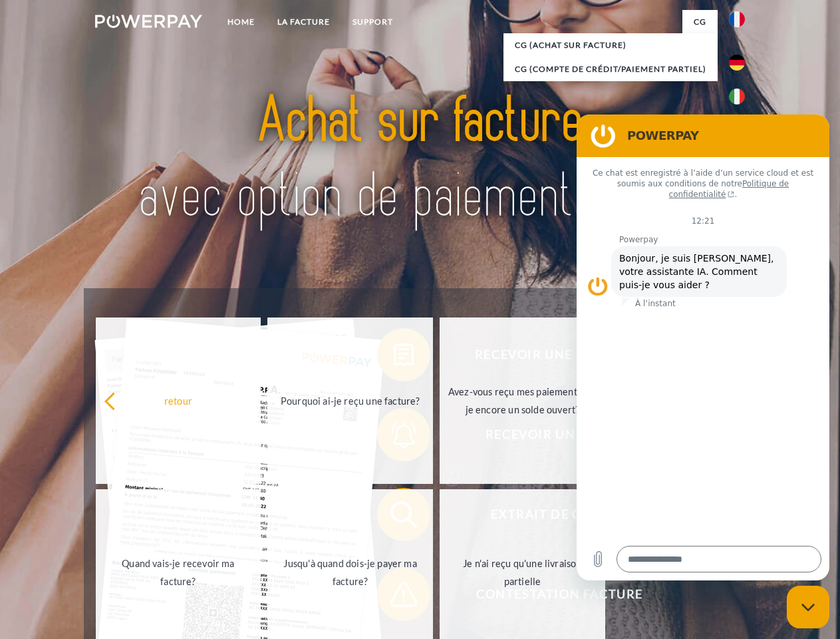 The height and width of the screenshot is (639, 840). I want to click on div: Pourquoi ai-je reçu une facture?, so click(350, 400).